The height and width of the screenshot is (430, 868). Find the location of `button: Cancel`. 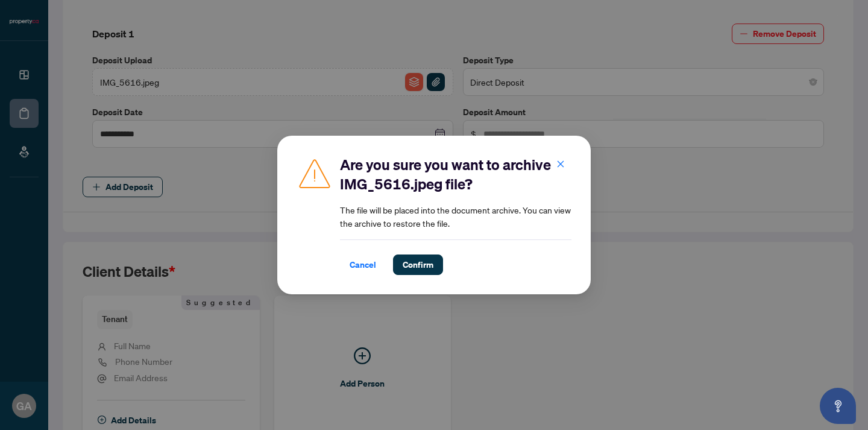

button: Cancel is located at coordinates (363, 264).